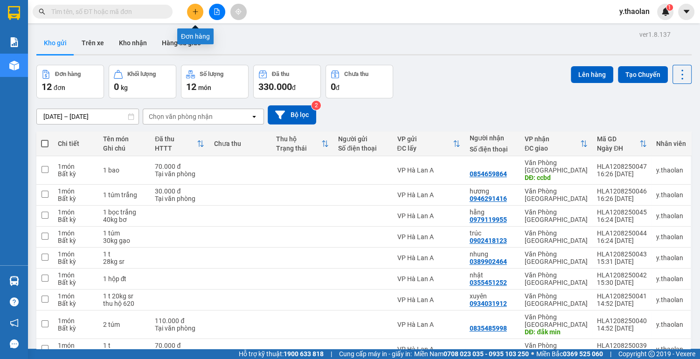 This screenshot has height=359, width=700. What do you see at coordinates (179, 174) in the screenshot?
I see `div: Tại văn phòng` at bounding box center [179, 174].